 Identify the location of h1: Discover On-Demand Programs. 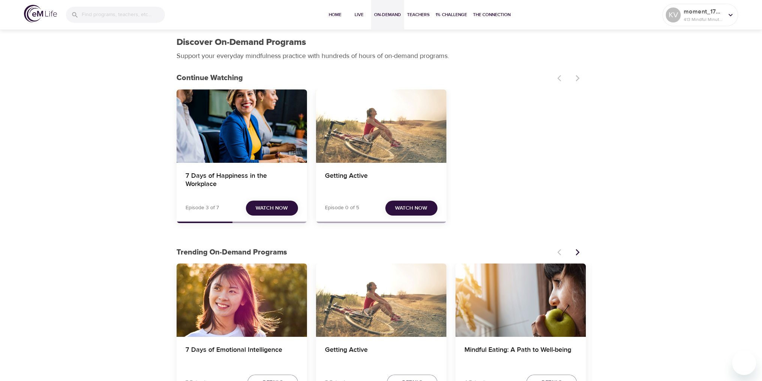
(241, 42).